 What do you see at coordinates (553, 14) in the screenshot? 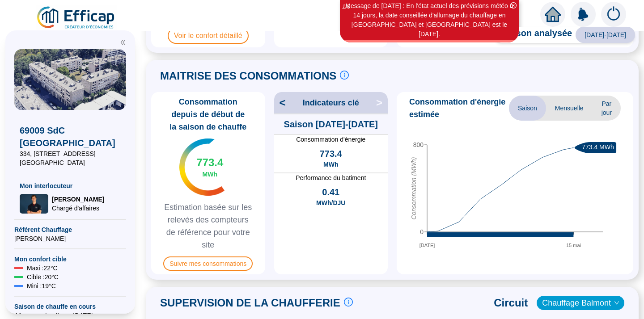
I see `span: home` at bounding box center [553, 14].